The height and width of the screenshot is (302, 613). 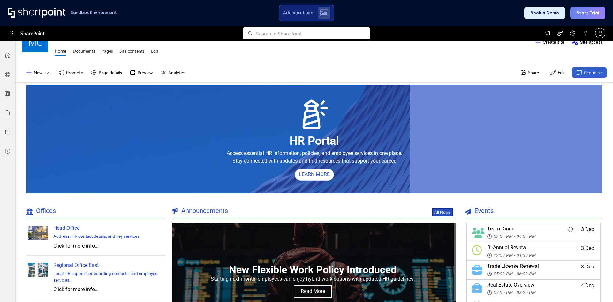 What do you see at coordinates (442, 212) in the screenshot?
I see `a: All News` at bounding box center [442, 212].